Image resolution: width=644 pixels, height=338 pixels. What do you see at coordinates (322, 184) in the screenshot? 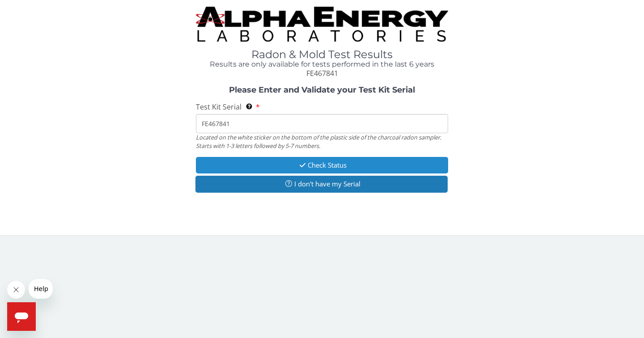
I see `button: I don't have my Serial` at bounding box center [322, 184].